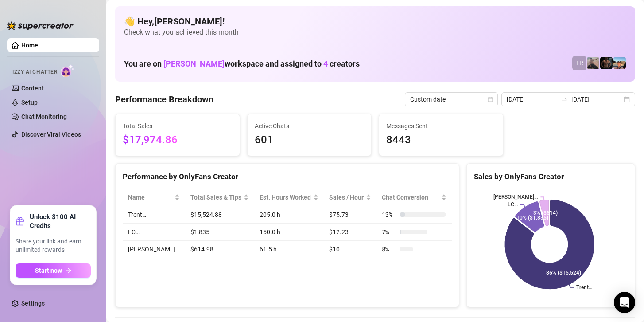 The image size is (644, 322). What do you see at coordinates (512, 204) in the screenshot?
I see `text: LC…` at bounding box center [512, 204].